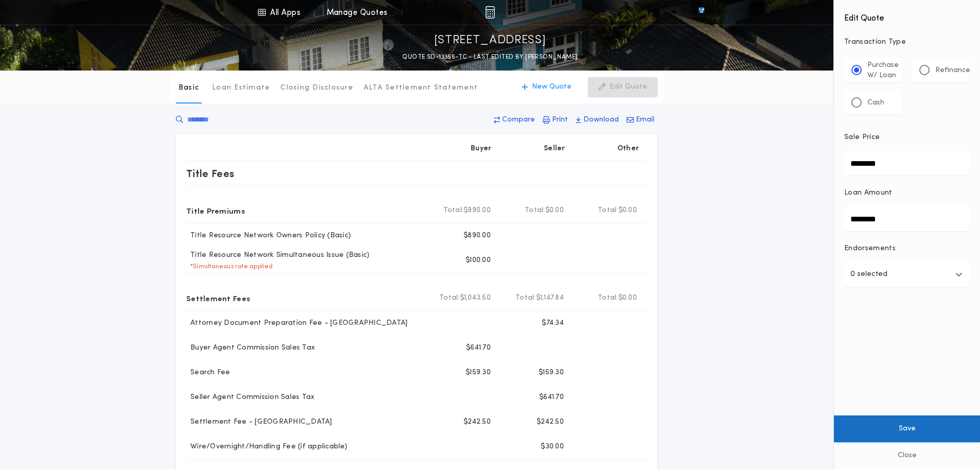 The image size is (980, 469). What do you see at coordinates (475, 298) in the screenshot?
I see `span: $1,043.50` at bounding box center [475, 298].